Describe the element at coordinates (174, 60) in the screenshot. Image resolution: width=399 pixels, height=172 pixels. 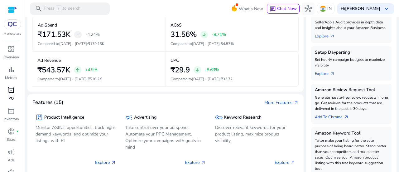
I see `p: CPC` at that location.